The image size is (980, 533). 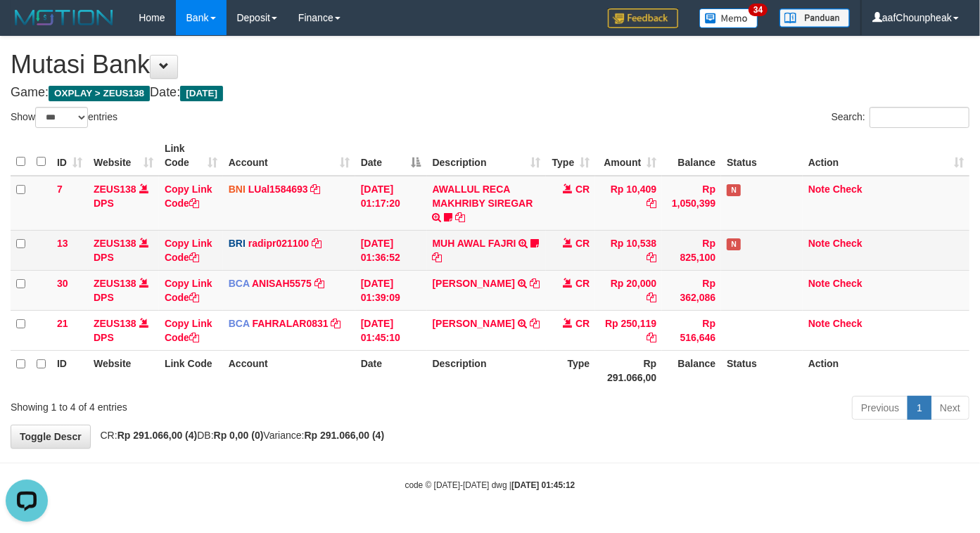 What do you see at coordinates (63, 323) in the screenshot?
I see `span: 21` at bounding box center [63, 323].